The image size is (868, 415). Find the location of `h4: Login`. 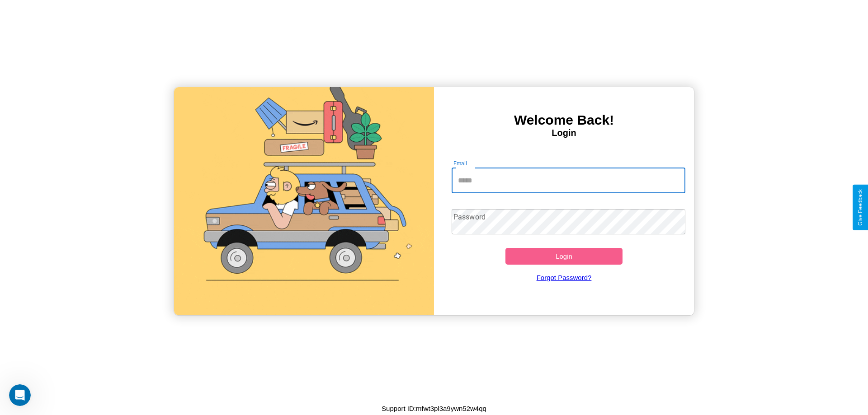

h4: Login is located at coordinates (564, 133).